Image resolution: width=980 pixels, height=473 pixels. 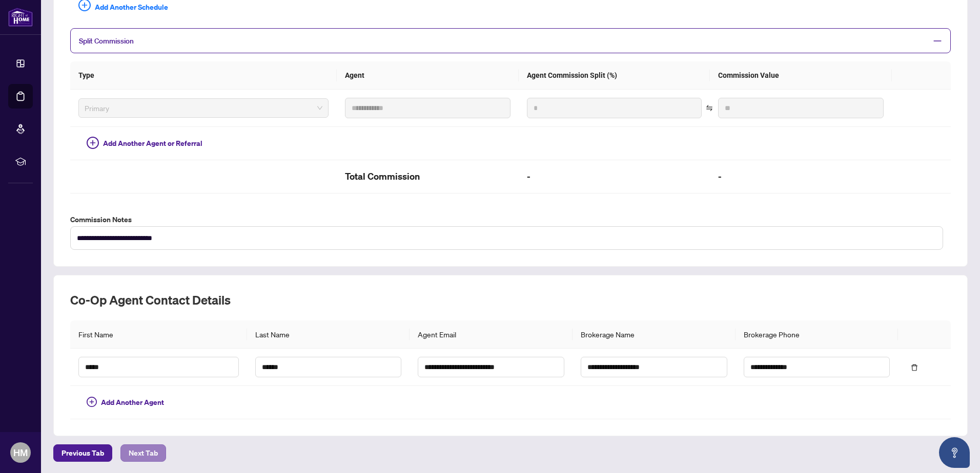 What do you see at coordinates (153, 144) in the screenshot?
I see `span: Add Another Agent or Referral` at bounding box center [153, 144].